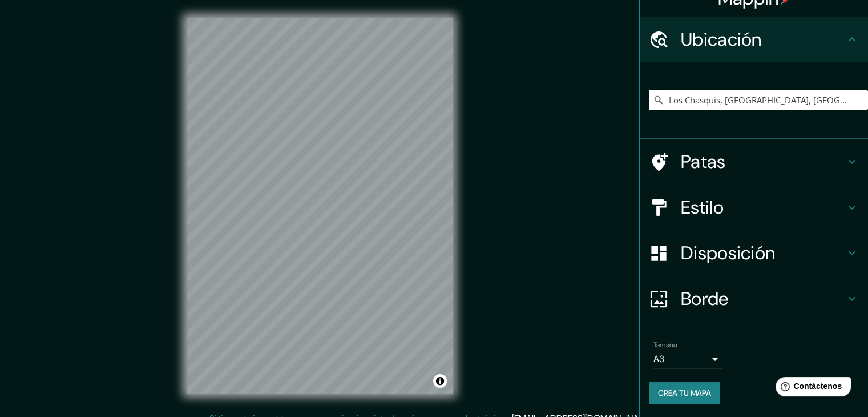 The width and height of the screenshot is (868, 417). Describe the element at coordinates (754, 207) in the screenshot. I see `div: Estilo` at that location.